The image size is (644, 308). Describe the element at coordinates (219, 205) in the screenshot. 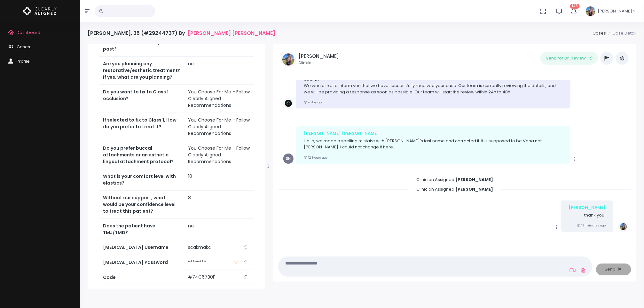

I see `td: 8` at that location.